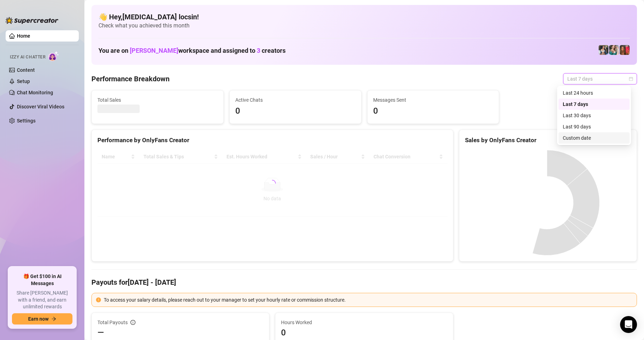  I want to click on img: logo-BBDzfeDw.svg, so click(32, 20).